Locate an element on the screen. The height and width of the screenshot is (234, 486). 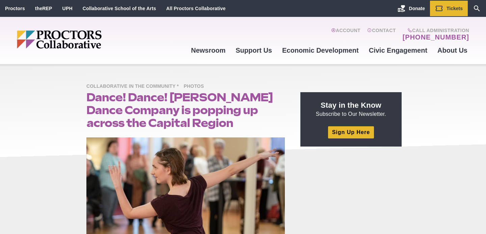
a: Donate is located at coordinates (411, 8).